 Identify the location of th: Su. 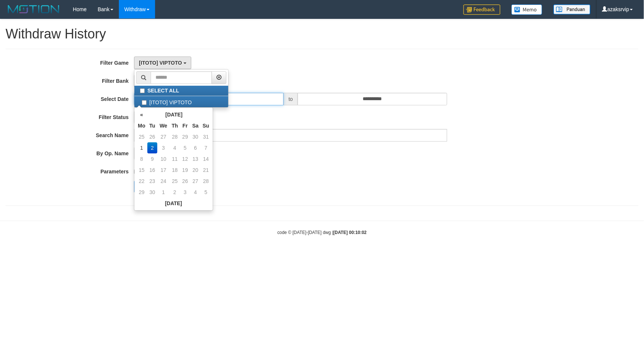
(206, 126).